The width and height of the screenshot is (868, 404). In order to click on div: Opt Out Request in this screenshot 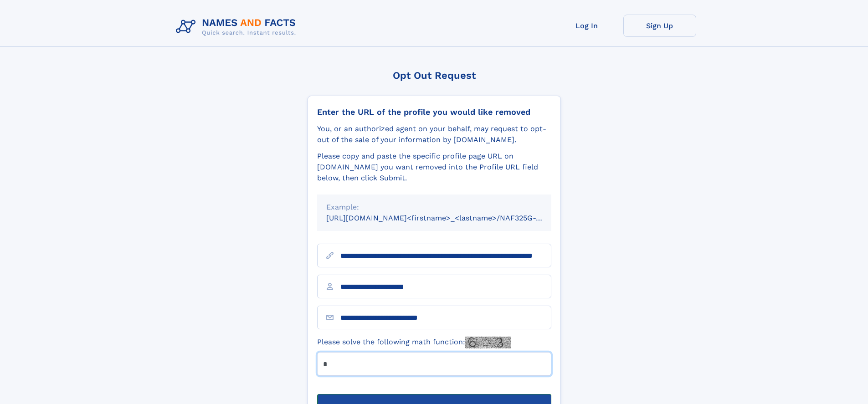, I will do `click(434, 75)`.